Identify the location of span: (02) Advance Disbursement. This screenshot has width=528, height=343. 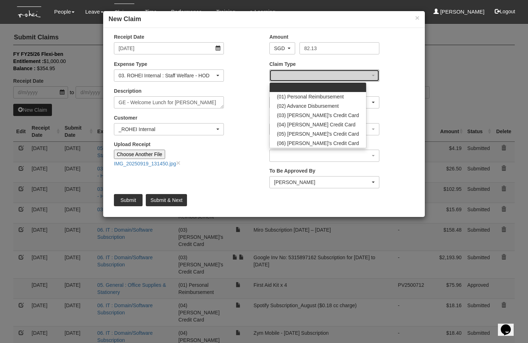
(308, 106).